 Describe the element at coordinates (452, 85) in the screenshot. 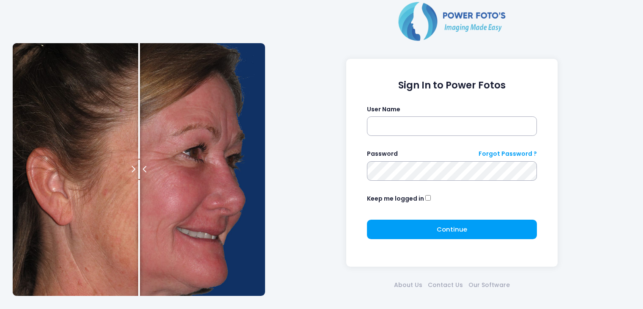

I see `h1: Sign In to Power Fotos` at that location.